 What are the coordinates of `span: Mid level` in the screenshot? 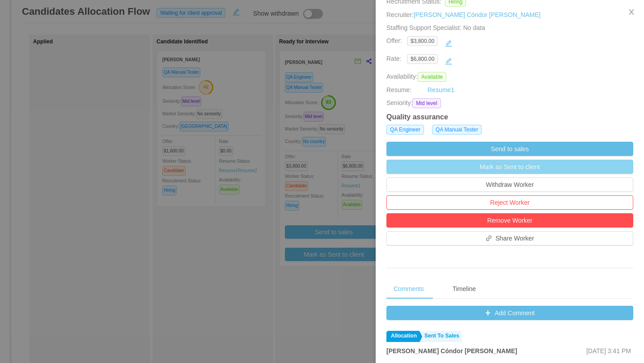 It's located at (426, 103).